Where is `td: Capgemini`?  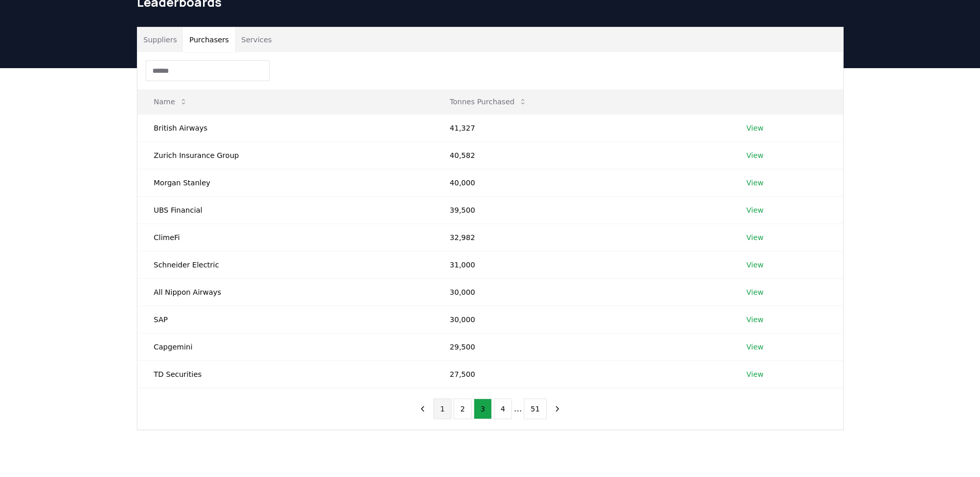 td: Capgemini is located at coordinates (286, 347).